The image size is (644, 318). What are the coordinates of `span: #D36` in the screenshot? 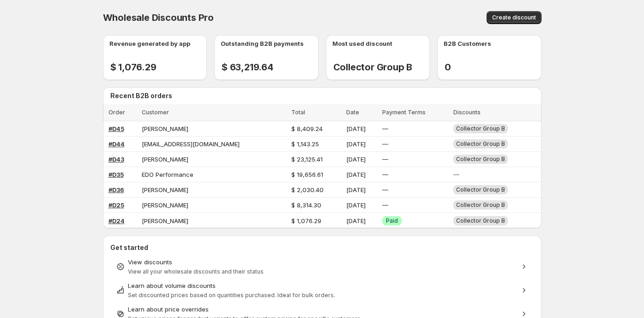 It's located at (116, 190).